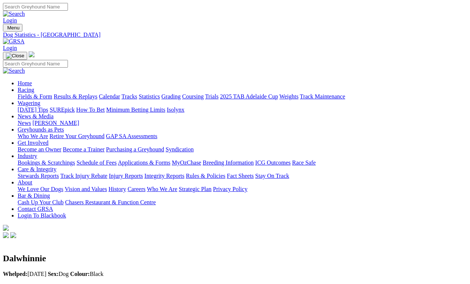 Image resolution: width=470 pixels, height=284 pixels. I want to click on a: Careers, so click(136, 189).